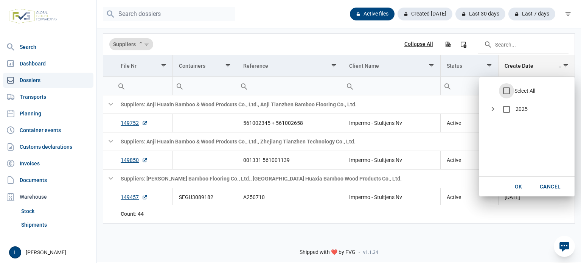 The height and width of the screenshot is (263, 581). Describe the element at coordinates (48, 197) in the screenshot. I see `div: Warehouse` at that location.